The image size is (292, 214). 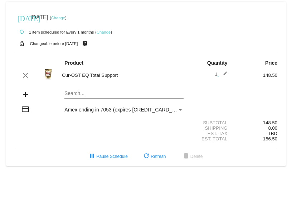 What do you see at coordinates (22, 32) in the screenshot?
I see `mat-icon: autorenew` at bounding box center [22, 32].